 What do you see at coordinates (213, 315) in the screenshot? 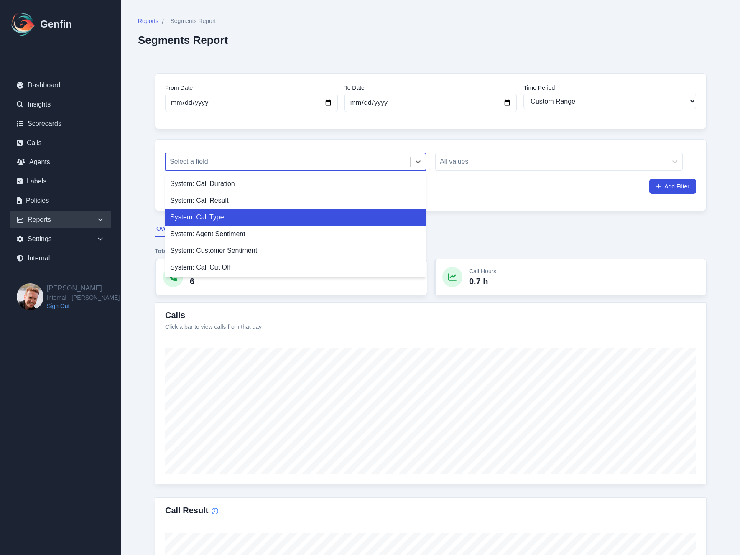
I see `h3: Calls` at bounding box center [213, 315].